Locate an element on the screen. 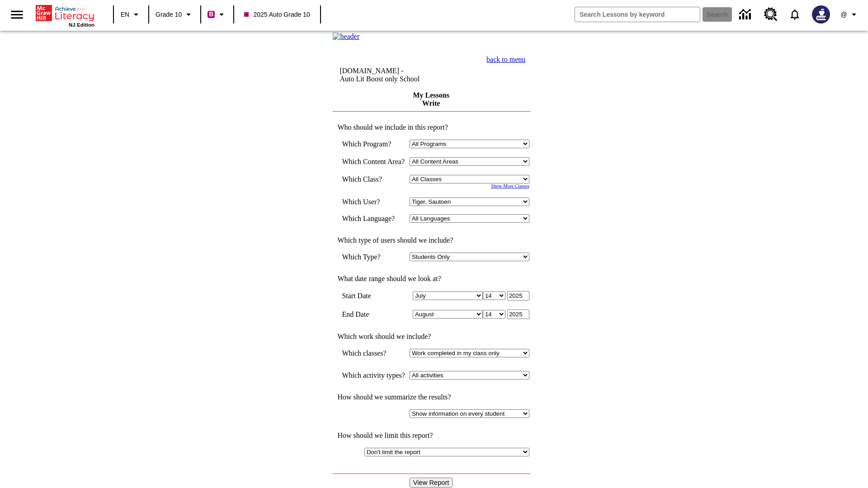  td: Which Class? is located at coordinates (374, 179).